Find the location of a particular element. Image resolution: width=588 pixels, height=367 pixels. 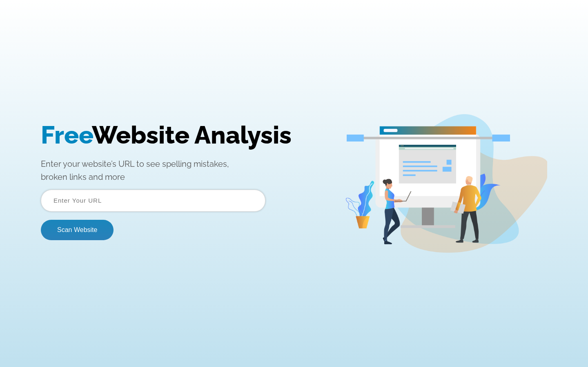

span: Free is located at coordinates (66, 135).